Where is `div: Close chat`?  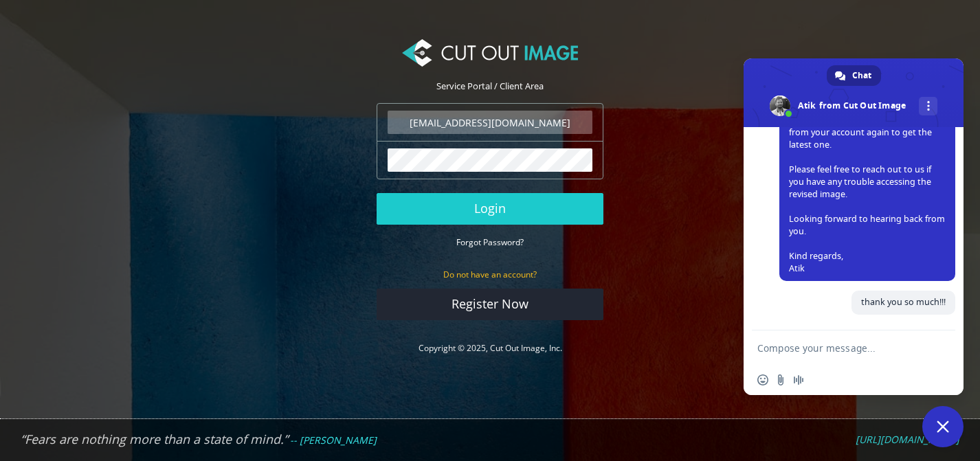 div: Close chat is located at coordinates (943, 427).